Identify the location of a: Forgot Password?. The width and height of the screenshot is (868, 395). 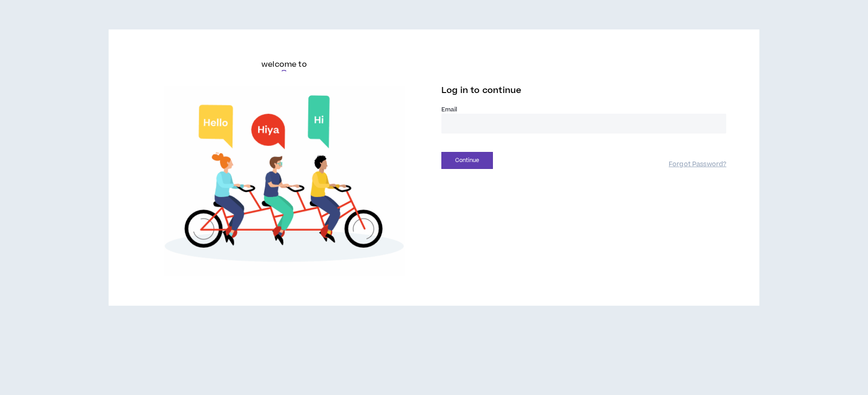
(697, 164).